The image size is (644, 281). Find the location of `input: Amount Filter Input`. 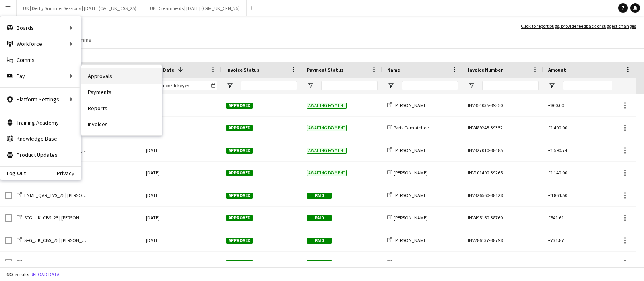

input: Amount Filter Input is located at coordinates (591, 86).